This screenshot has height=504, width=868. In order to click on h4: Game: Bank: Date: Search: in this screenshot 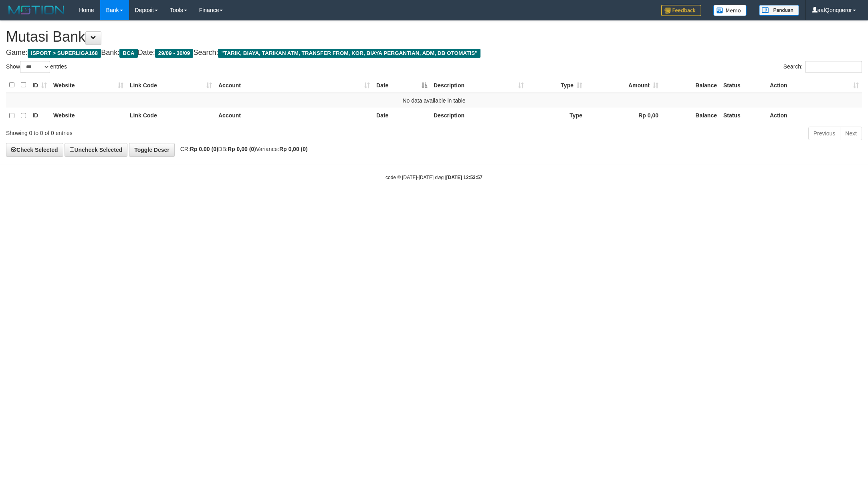, I will do `click(434, 53)`.